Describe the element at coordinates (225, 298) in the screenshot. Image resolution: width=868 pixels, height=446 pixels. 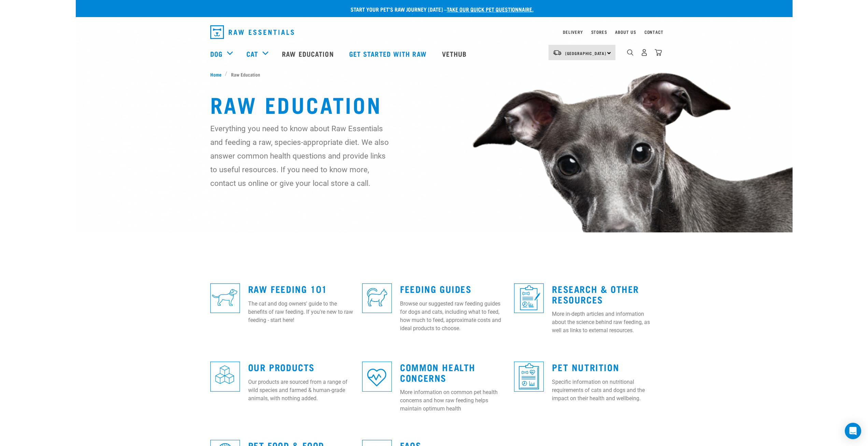
I see `img: re-icons-dog3-sq-blue.png` at that location.